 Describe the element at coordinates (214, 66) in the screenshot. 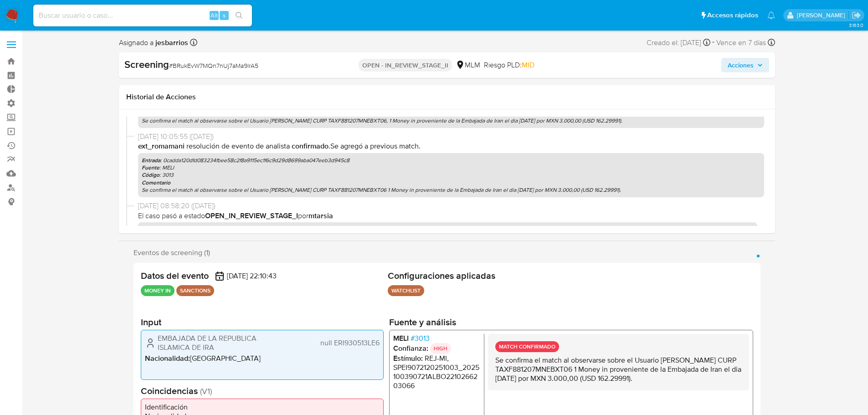

I see `span: # BRukEvW7MQn7nUj7aMa9lrA5` at that location.